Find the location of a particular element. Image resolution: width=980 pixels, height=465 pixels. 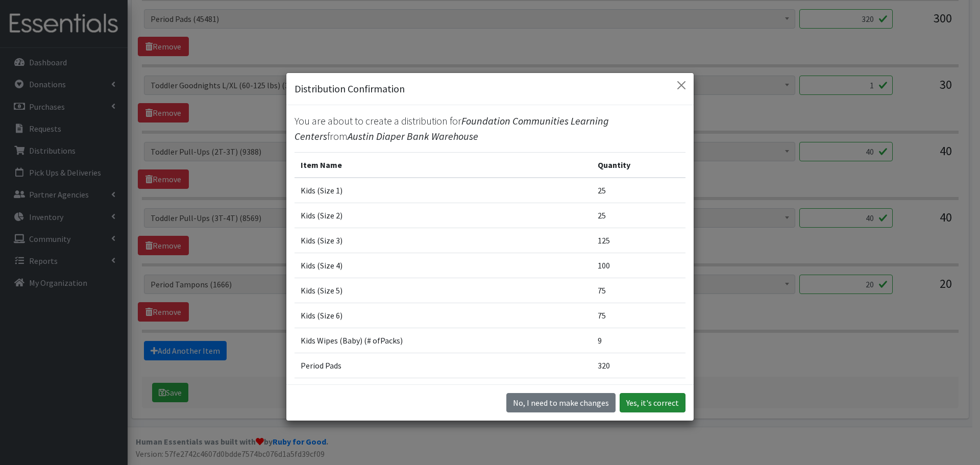

td: Kids (Size 2) is located at coordinates (443, 216).